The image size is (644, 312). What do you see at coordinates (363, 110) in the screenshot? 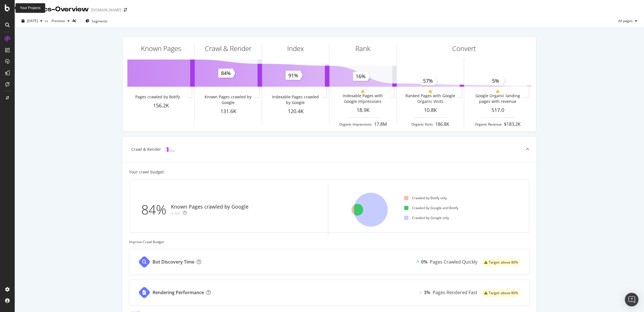
I see `div: 18.9K` at bounding box center [363, 110].